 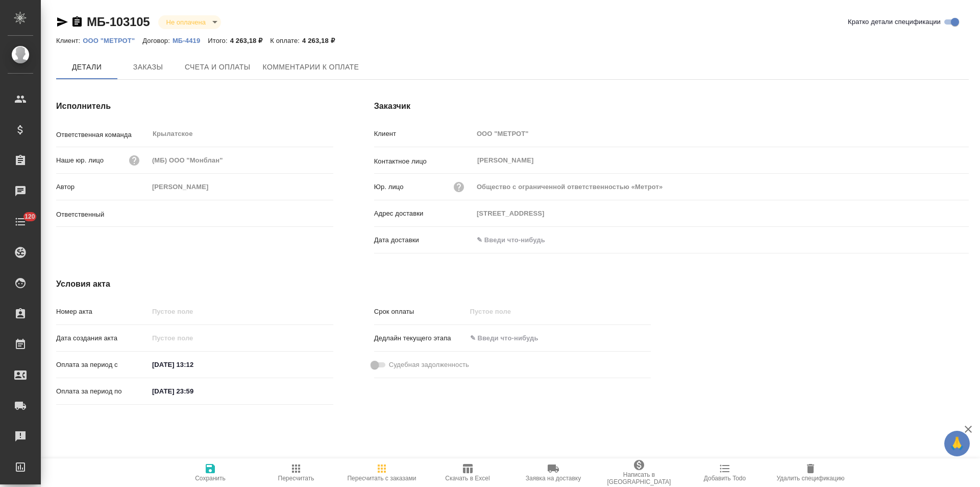 What do you see at coordinates (148, 67) in the screenshot?
I see `span: Заказы` at bounding box center [148, 67].